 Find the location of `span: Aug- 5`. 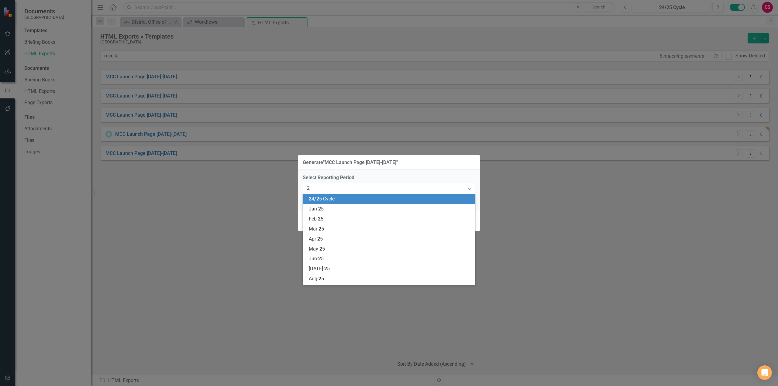

span: Aug- 5 is located at coordinates (316, 279).